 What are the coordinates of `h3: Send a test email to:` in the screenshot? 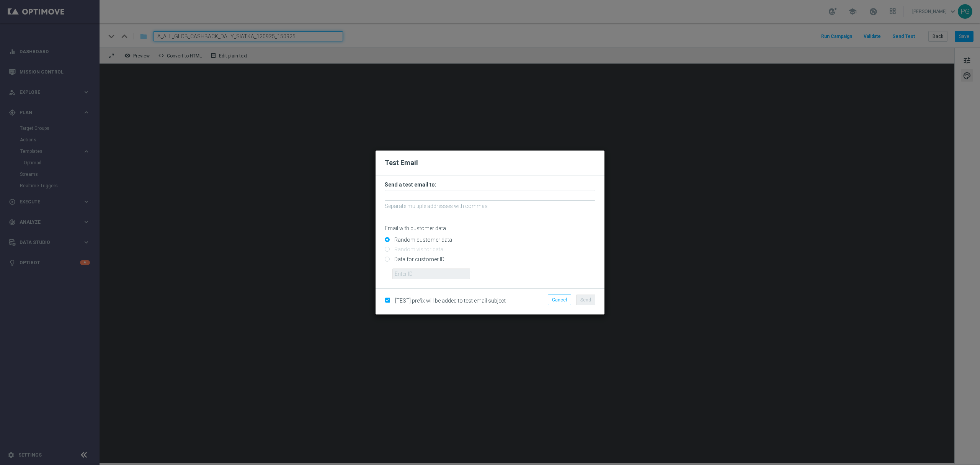 It's located at (490, 184).